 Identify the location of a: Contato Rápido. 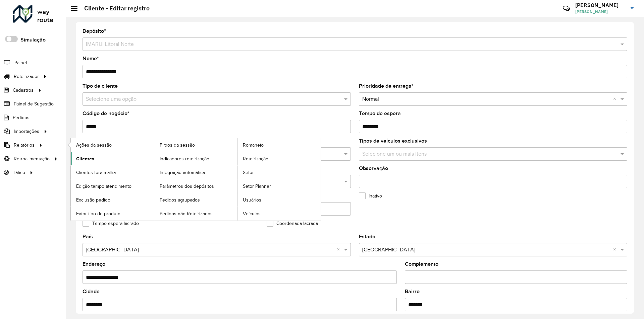
(566, 8).